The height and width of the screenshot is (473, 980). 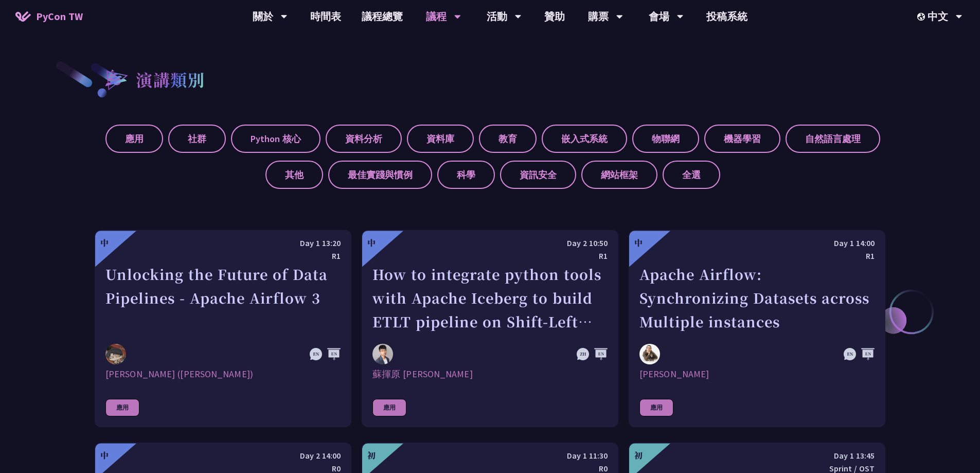 What do you see at coordinates (364, 139) in the screenshot?
I see `label: 資料分析` at bounding box center [364, 139].